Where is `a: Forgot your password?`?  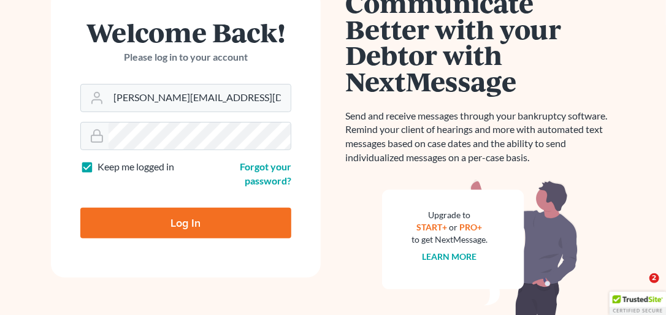 a: Forgot your password? is located at coordinates (265, 174).